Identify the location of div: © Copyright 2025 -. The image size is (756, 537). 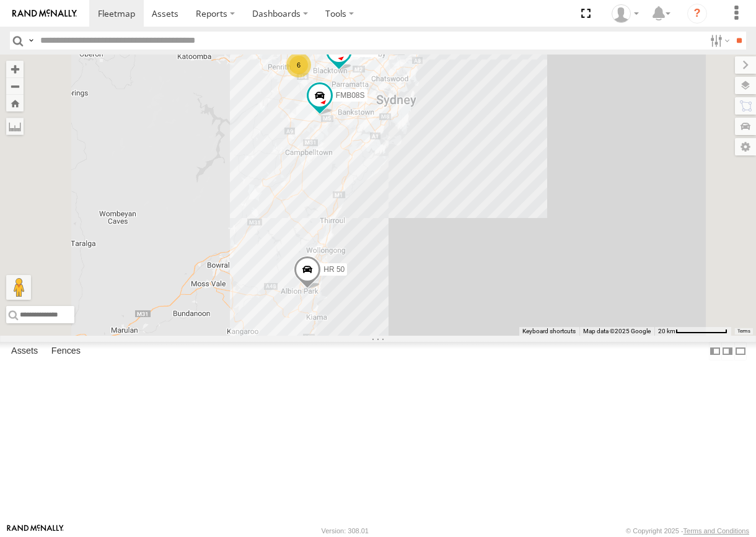
(687, 531).